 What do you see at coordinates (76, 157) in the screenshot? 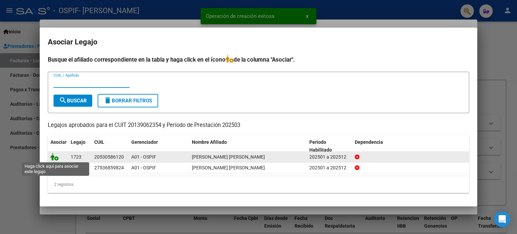
I see `span: 1723` at bounding box center [76, 157].